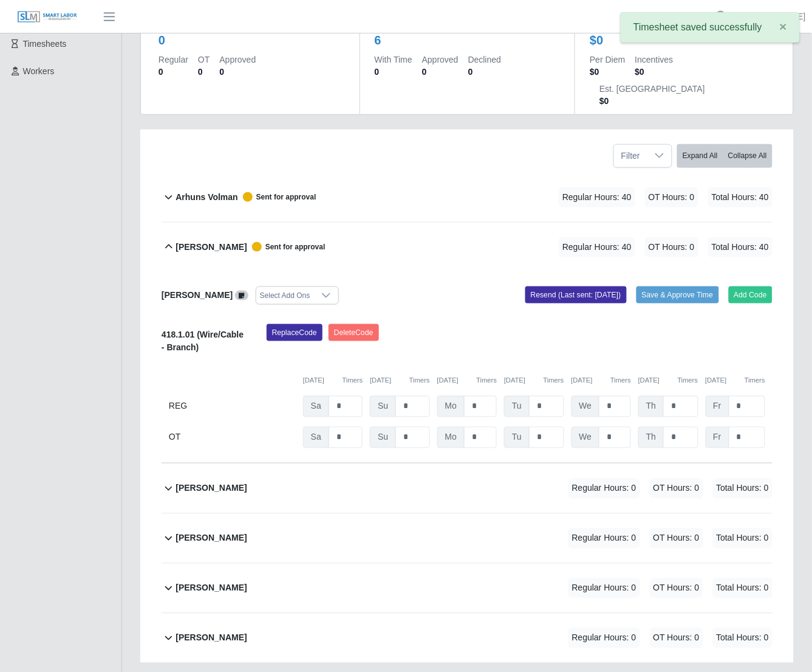  I want to click on dt: Incentives, so click(654, 59).